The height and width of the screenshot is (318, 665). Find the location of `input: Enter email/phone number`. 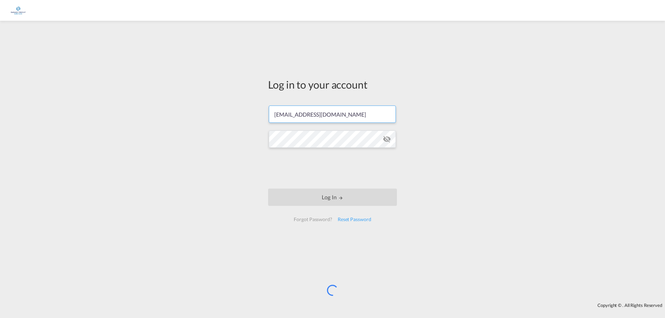

input: Enter email/phone number is located at coordinates (332, 114).